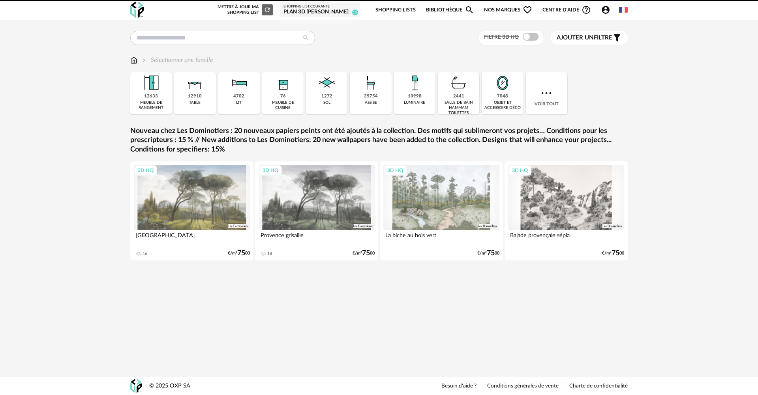 Image resolution: width=758 pixels, height=395 pixels. I want to click on img: Table.png, so click(195, 83).